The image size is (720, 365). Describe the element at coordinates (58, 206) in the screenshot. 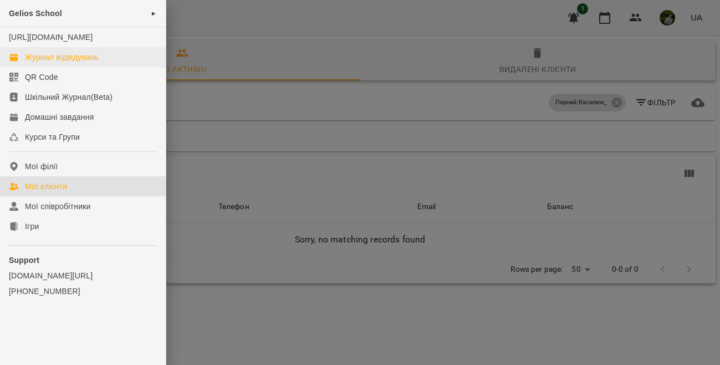

I see `div: Мої співробітники` at that location.